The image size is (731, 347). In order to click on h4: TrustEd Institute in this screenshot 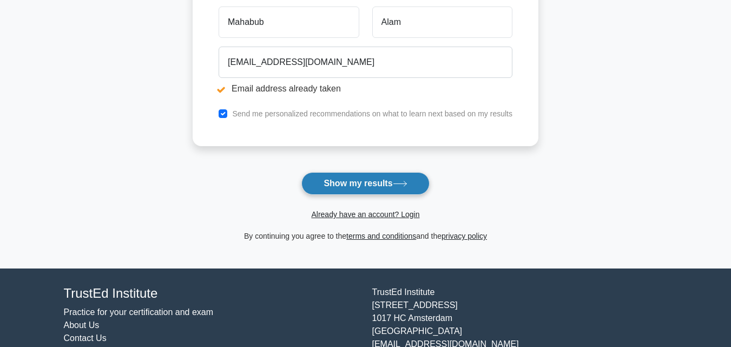, I will do `click(212, 293)`.